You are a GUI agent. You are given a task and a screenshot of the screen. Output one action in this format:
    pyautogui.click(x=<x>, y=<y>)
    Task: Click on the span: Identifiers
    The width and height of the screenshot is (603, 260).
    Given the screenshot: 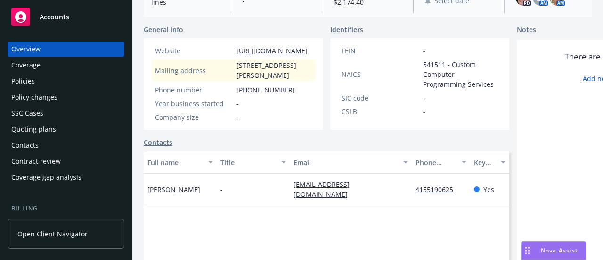 What is the action you would take?
    pyautogui.click(x=347, y=29)
    